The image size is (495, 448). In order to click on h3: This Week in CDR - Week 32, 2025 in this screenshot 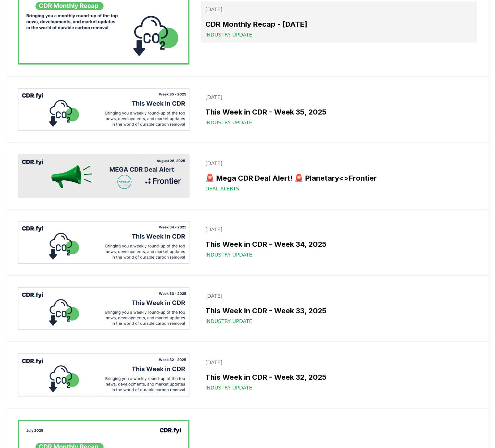, I will do `click(339, 377)`.